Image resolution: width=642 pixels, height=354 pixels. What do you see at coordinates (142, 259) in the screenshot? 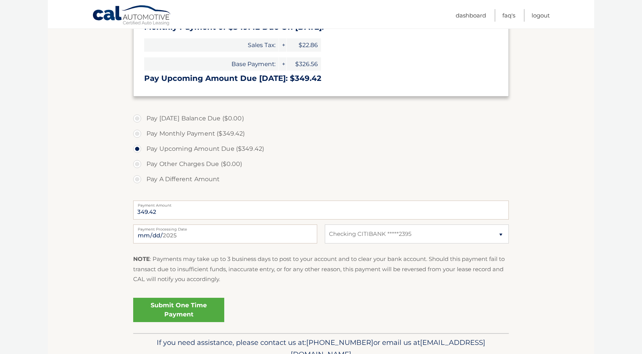
I see `strong: NOTE` at bounding box center [142, 259].